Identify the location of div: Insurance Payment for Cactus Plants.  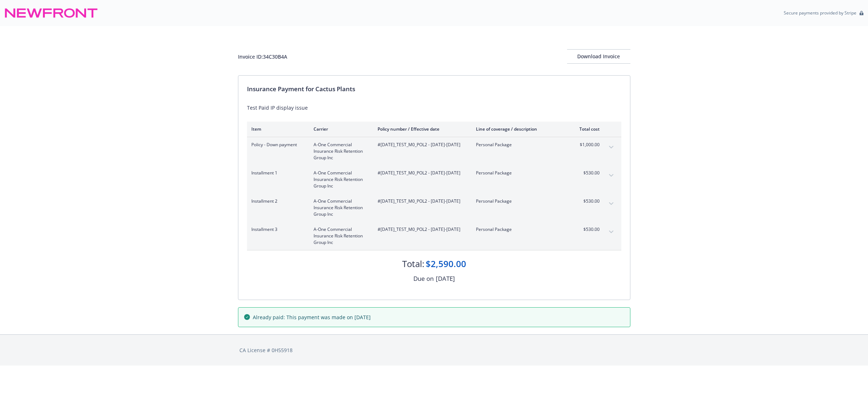
(434, 89).